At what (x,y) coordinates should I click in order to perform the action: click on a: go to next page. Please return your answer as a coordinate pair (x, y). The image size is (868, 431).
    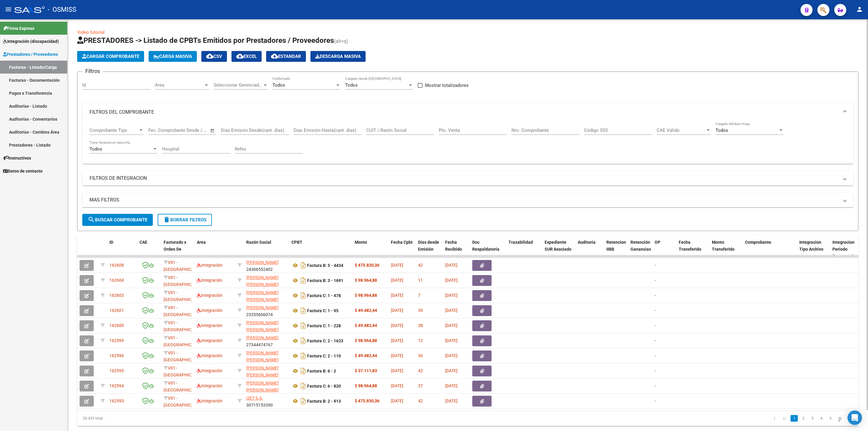
    Looking at the image, I should click on (839, 418).